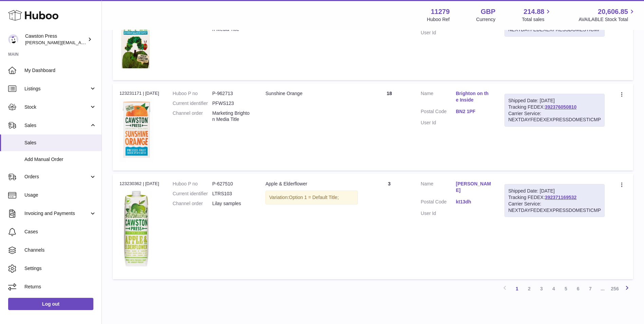 Image resolution: width=644 pixels, height=324 pixels. What do you see at coordinates (389, 227) in the screenshot?
I see `td: 3` at bounding box center [389, 227].